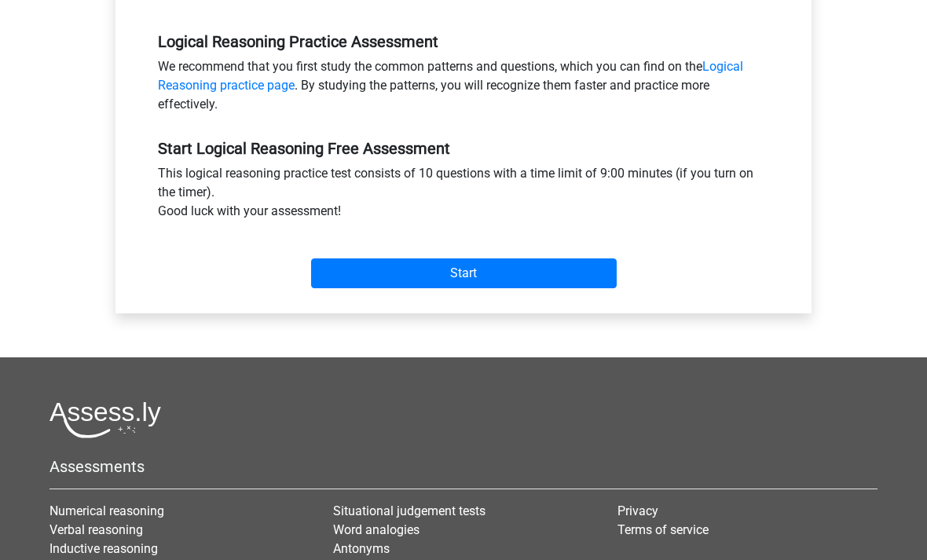  Describe the element at coordinates (104, 548) in the screenshot. I see `a: Inductive reasoning` at that location.